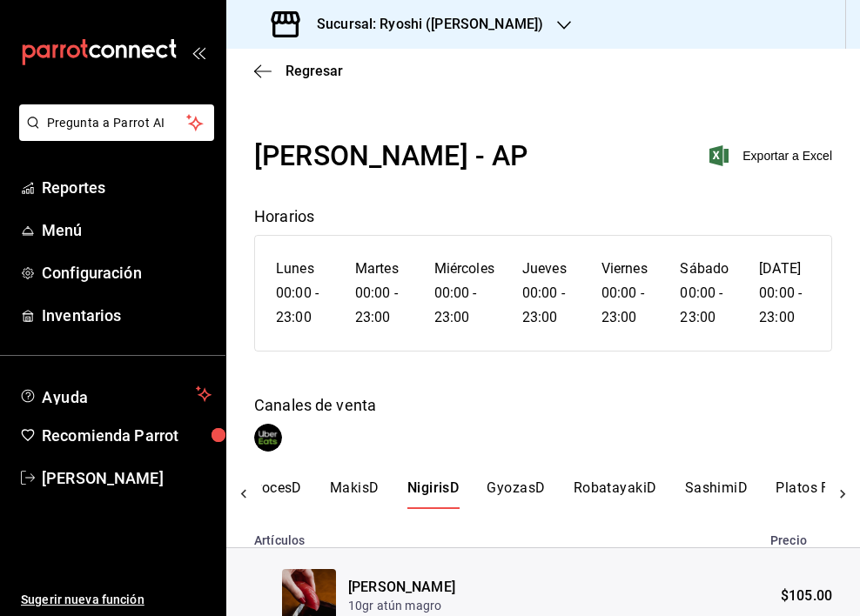 This screenshot has width=860, height=616. I want to click on h6: Viernes, so click(626, 269).